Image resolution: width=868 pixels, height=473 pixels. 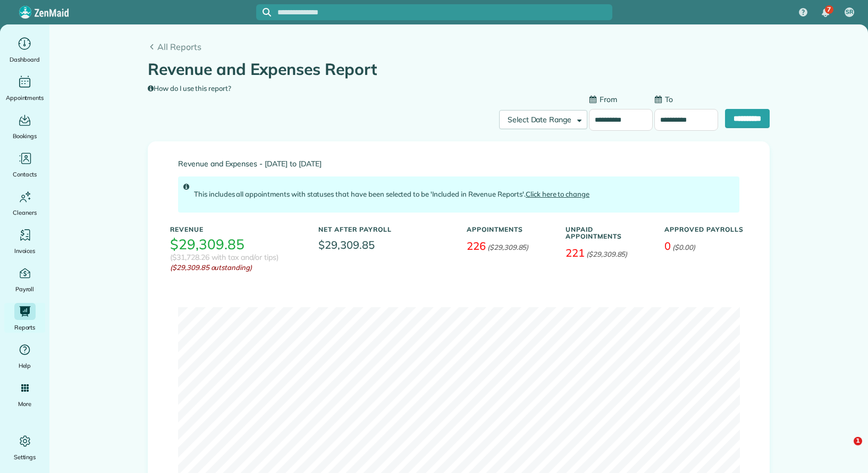 What do you see at coordinates (25, 98) in the screenshot?
I see `span: Appointments` at bounding box center [25, 98].